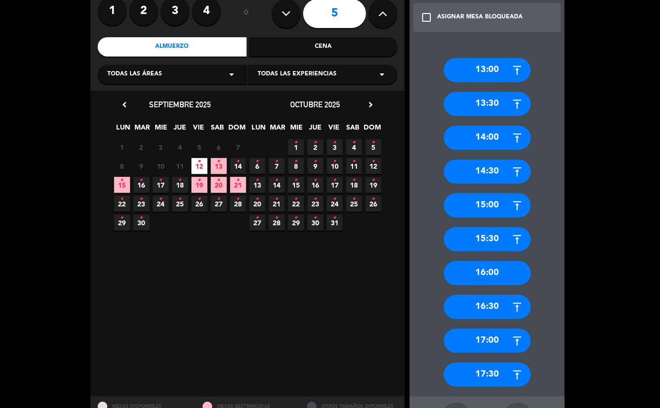 The height and width of the screenshot is (408, 660). Describe the element at coordinates (219, 147) in the screenshot. I see `span: 6` at that location.